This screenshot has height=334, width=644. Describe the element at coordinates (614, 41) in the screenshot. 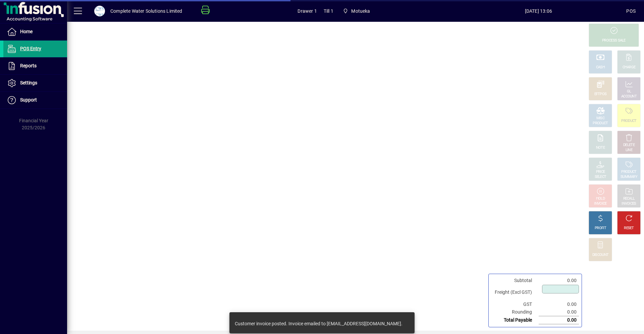

I see `div: PROCESS SALE` at that location.